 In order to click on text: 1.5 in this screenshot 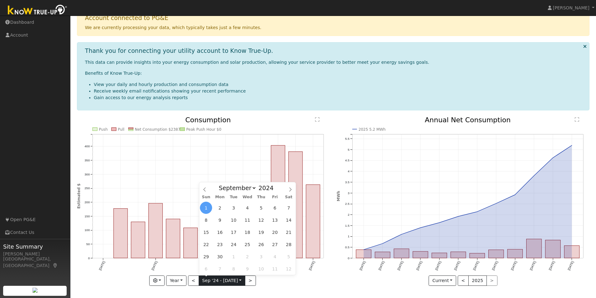, I will do `click(348, 226)`.